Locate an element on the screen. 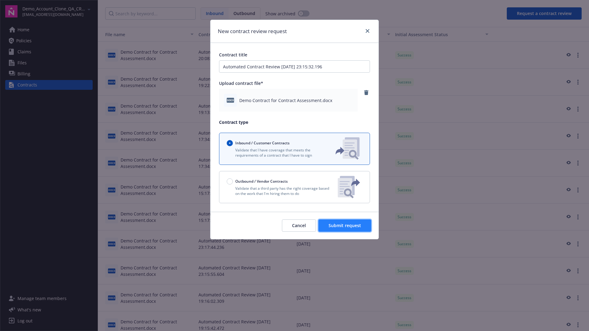 Image resolution: width=589 pixels, height=331 pixels. span: Inbound / Customer Contracts is located at coordinates (262, 143).